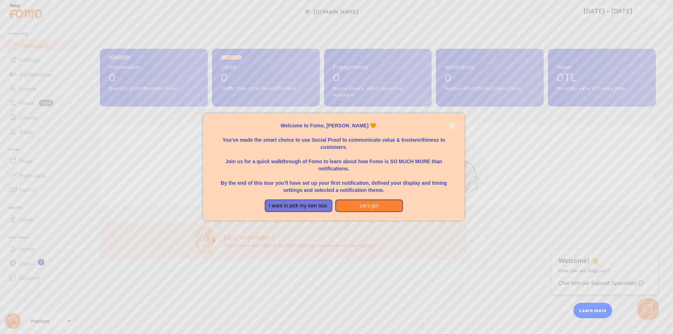 Image resolution: width=673 pixels, height=334 pixels. Describe the element at coordinates (334, 167) in the screenshot. I see `div: Welcome to Fomo, Emirhan Haspolat 🧡You&amp;#39;ve made the smart choice to use Social Proof to co...` at that location.